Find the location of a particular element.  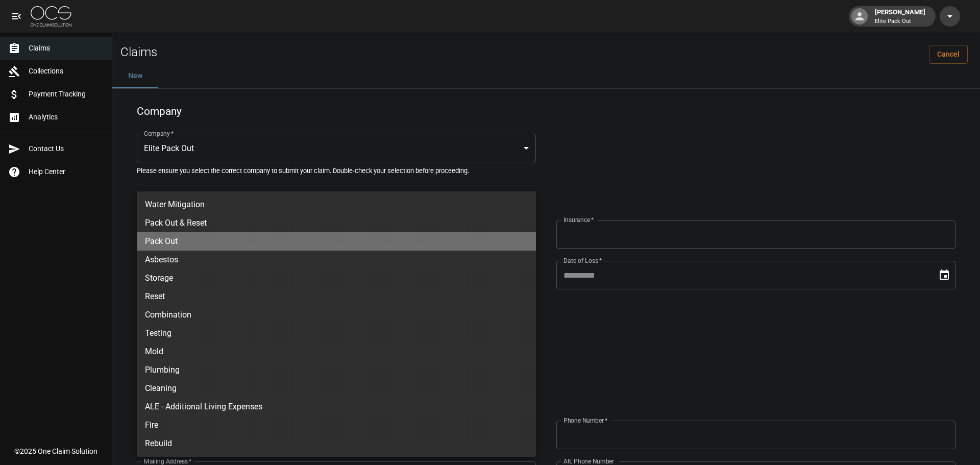

li: Asbestos is located at coordinates (336, 259).